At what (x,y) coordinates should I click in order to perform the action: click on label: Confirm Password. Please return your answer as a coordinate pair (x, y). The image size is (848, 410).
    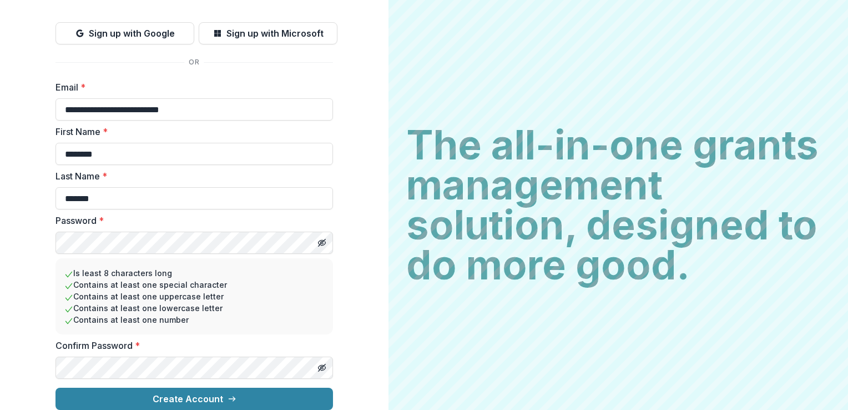
    Looking at the image, I should click on (191, 345).